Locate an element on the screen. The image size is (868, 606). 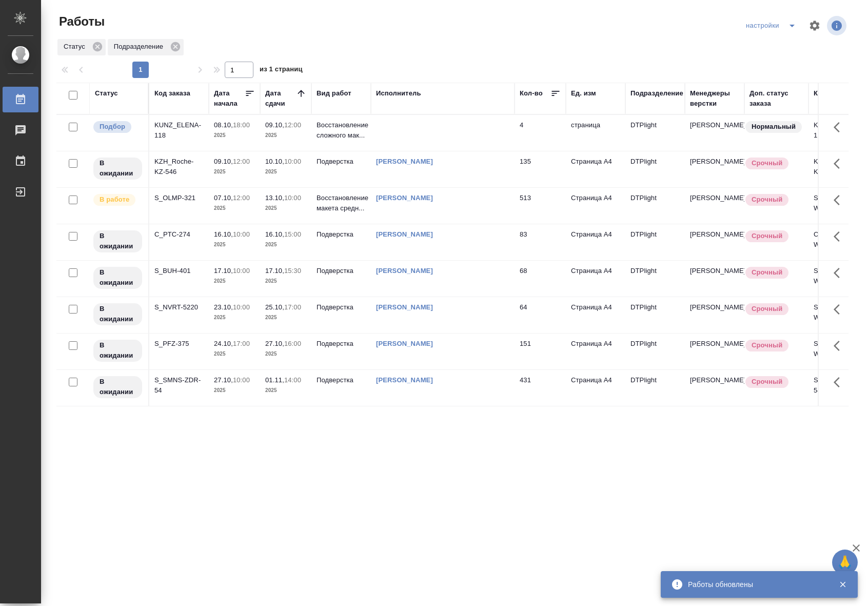
div: S_OLMP-321 is located at coordinates (179, 198).